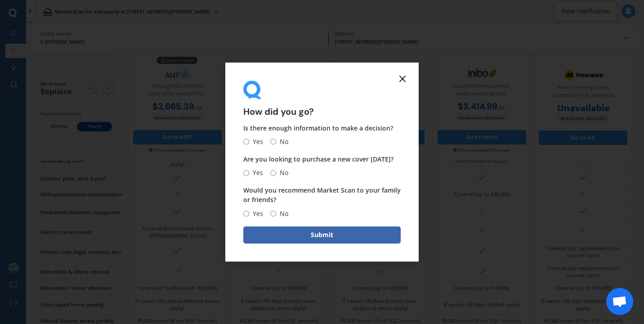 The width and height of the screenshot is (644, 324). What do you see at coordinates (322, 98) in the screenshot?
I see `div: How did you go?` at bounding box center [322, 98].